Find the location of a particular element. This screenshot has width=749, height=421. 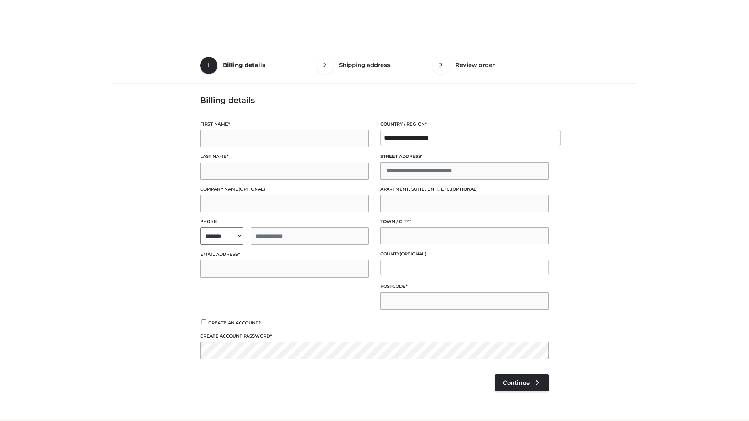

h3: Billing details is located at coordinates (375, 100).